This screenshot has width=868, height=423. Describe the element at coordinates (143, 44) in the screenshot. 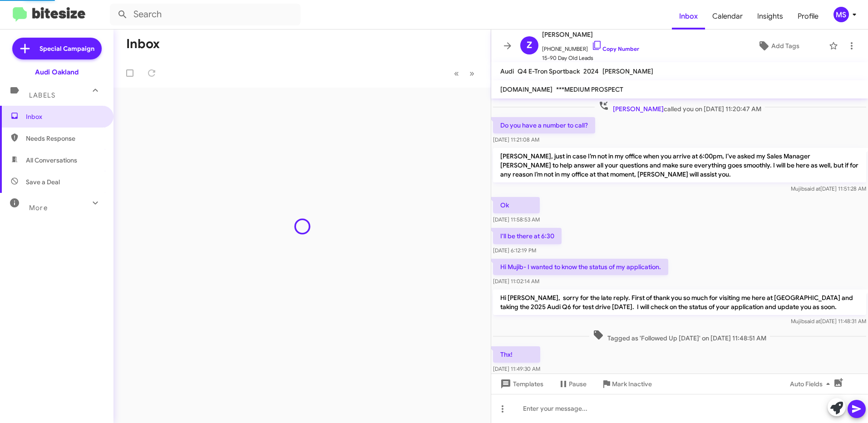

I see `h1: Inbox` at that location.